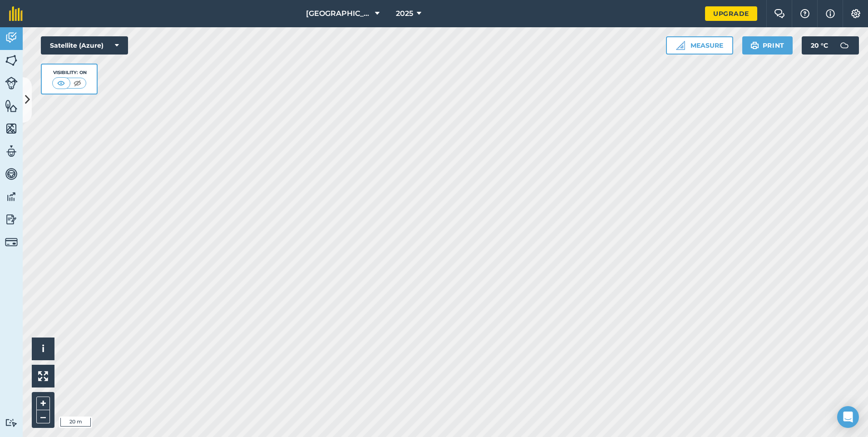 This screenshot has height=437, width=868. Describe the element at coordinates (830, 13) in the screenshot. I see `img: svg+xml;base64,PHN2ZyB4bWxucz0iaHR0cDovL3d3dy53My5vcmcvMjAwMC9zdmciIHdpZHRoPSIxNyIgaGVpZ2h0PSIxNy...` at that location.